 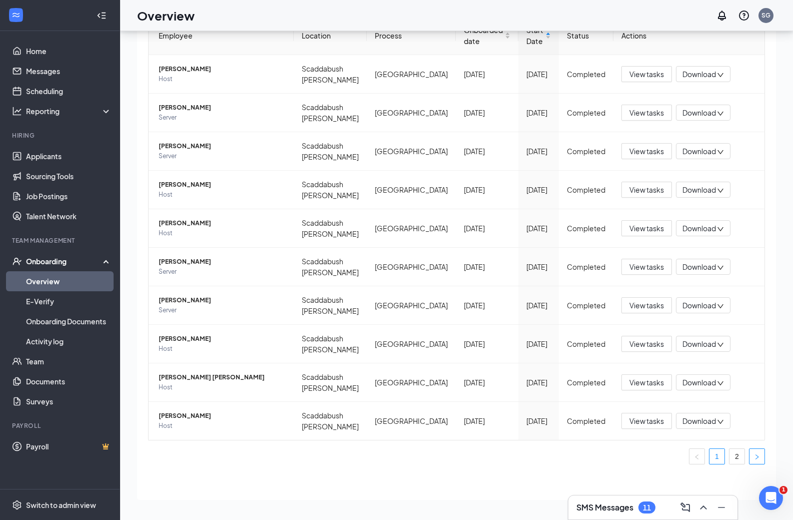 What do you see at coordinates (757, 457) in the screenshot?
I see `span: right` at bounding box center [757, 457].